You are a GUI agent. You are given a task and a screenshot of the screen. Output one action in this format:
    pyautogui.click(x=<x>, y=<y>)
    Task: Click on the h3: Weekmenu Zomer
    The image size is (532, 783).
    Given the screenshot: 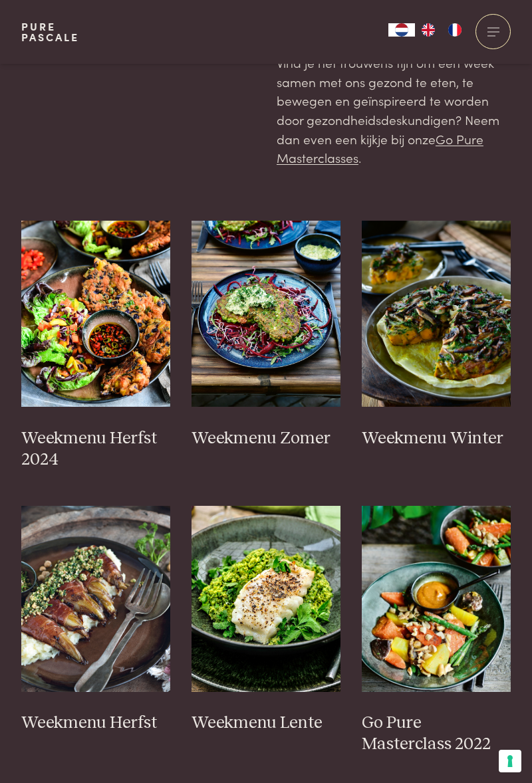 What is the action you would take?
    pyautogui.click(x=266, y=438)
    